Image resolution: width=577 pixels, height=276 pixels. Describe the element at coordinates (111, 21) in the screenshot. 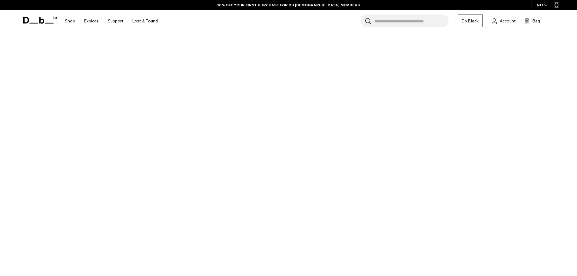

I see `nav: Main Navigation` at that location.